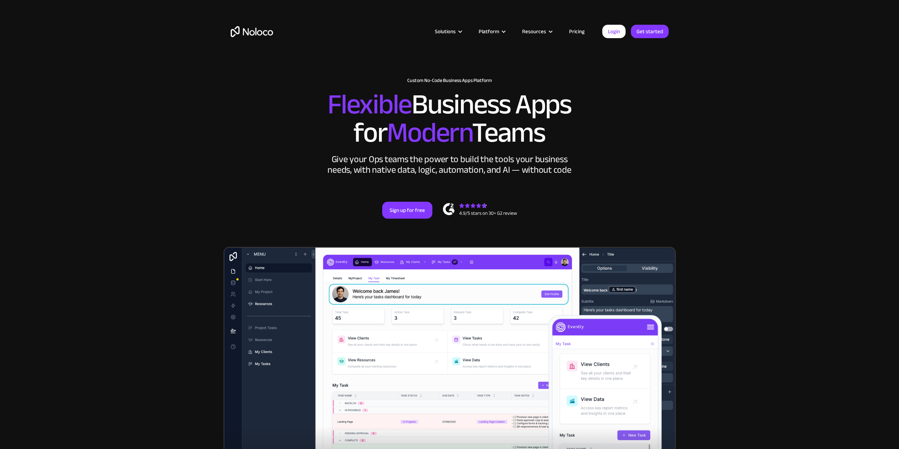 The image size is (899, 449). I want to click on span: Flexible, so click(370, 104).